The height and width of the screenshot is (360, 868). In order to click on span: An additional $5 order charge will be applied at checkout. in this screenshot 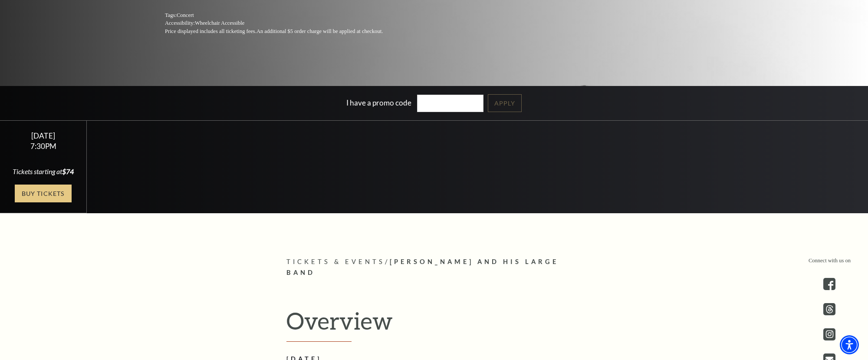, I will do `click(320, 31)`.